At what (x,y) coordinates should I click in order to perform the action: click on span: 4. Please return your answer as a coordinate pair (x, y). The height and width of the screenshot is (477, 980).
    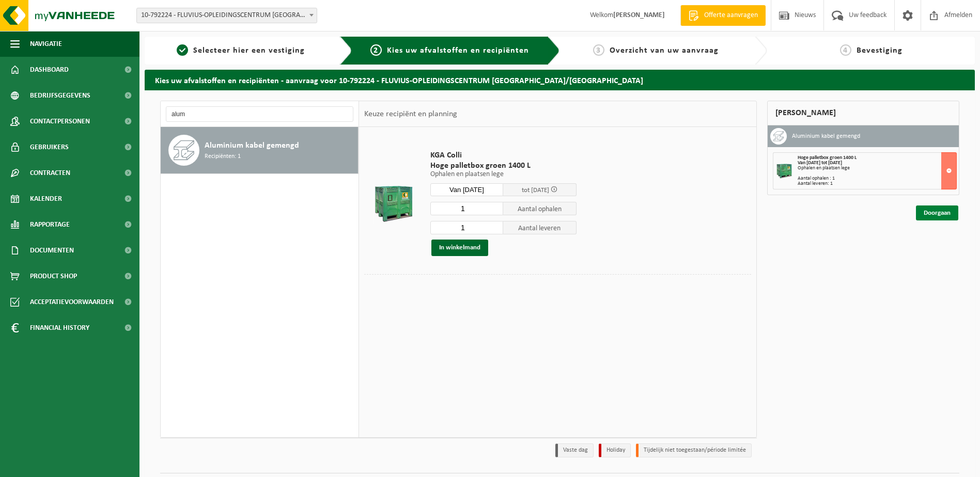
    Looking at the image, I should click on (846, 50).